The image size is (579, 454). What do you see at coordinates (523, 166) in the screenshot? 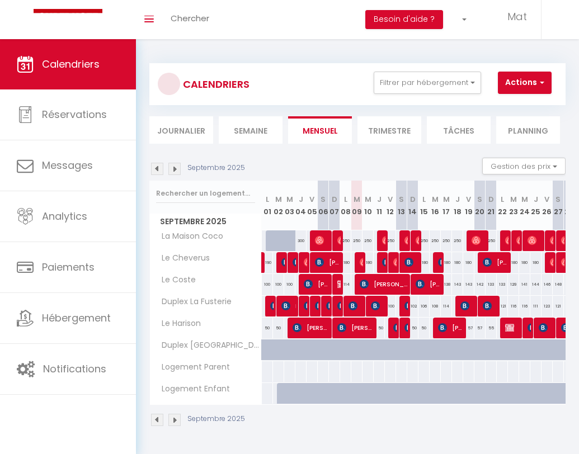
I see `button: Gestion des prix` at bounding box center [523, 166].